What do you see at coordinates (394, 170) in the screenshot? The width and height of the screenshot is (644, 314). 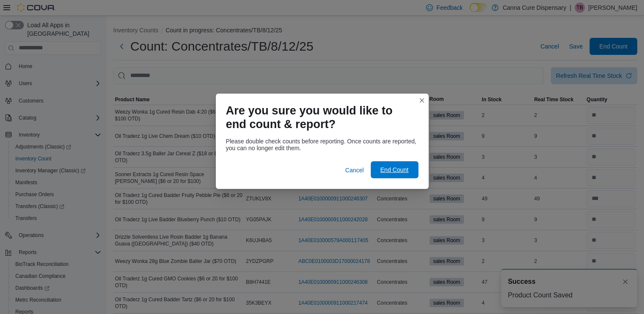 I see `span: End Count` at bounding box center [394, 170].